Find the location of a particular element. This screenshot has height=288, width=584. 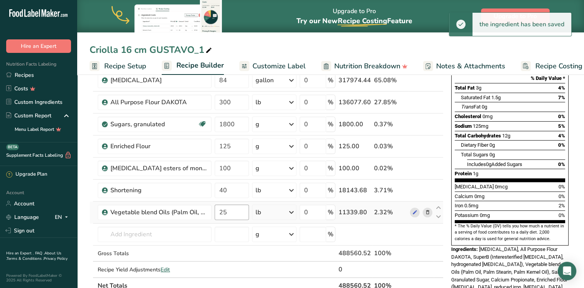

input: Add Ingredient is located at coordinates (154, 234).